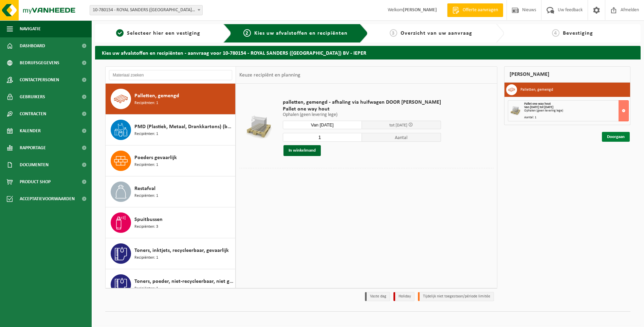  Describe the element at coordinates (171, 130) in the screenshot. I see `button: PMD (Plastiek, Metaal, Drankkartons) (bedrijven) Recipiënten: 1` at that location.